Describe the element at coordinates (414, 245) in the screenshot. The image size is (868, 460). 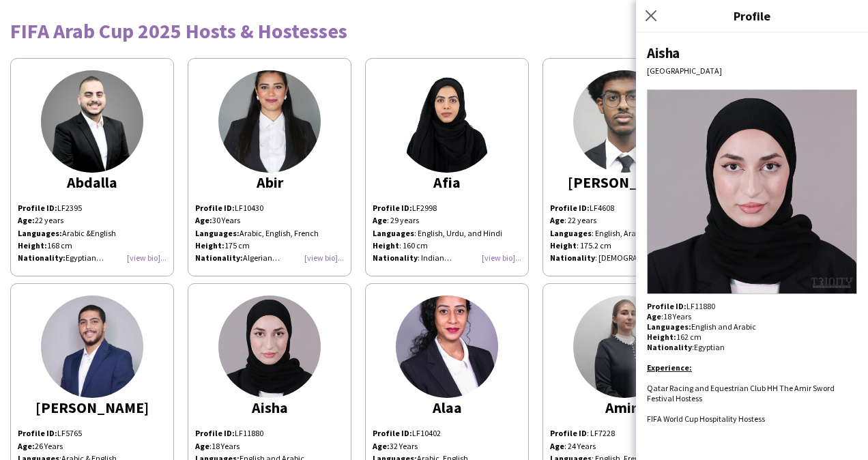
I see `span: : 160 cm` at that location.